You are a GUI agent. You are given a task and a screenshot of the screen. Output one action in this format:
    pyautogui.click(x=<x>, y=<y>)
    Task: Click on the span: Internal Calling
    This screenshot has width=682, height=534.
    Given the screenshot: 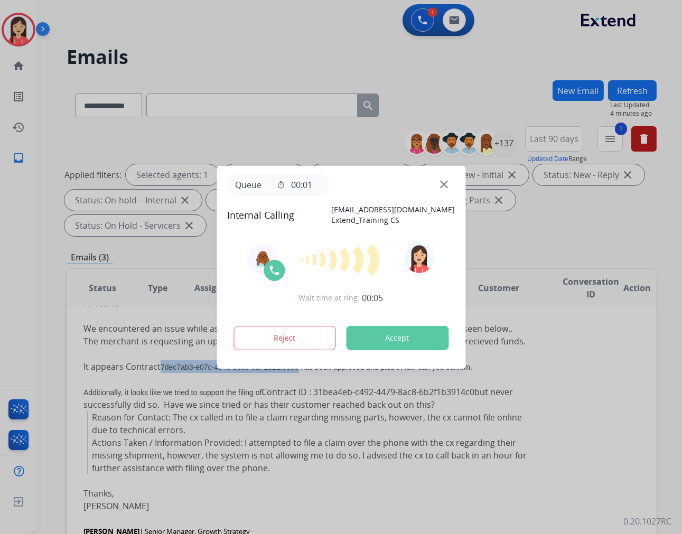 What is the action you would take?
    pyautogui.click(x=260, y=215)
    